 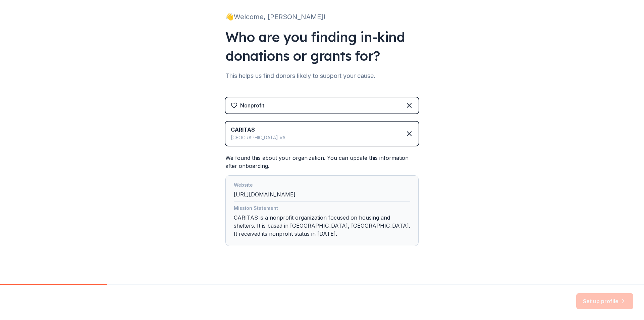 I want to click on div: Mission Statement, so click(x=322, y=209).